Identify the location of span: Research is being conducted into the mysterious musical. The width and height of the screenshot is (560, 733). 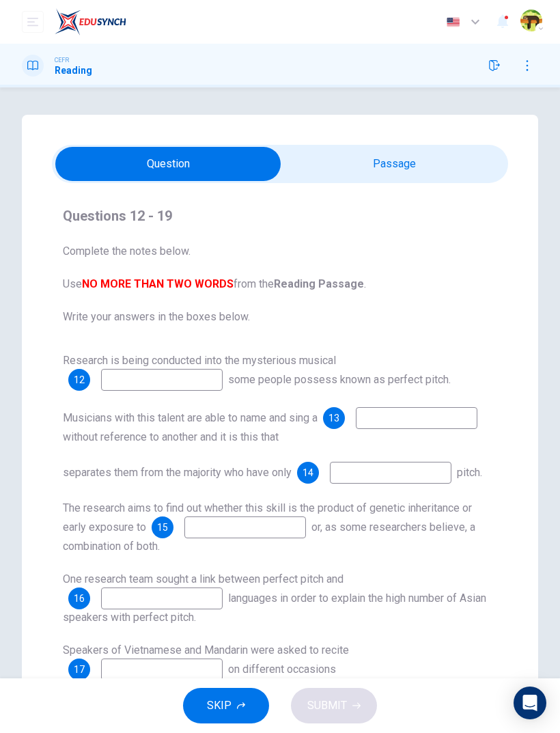
(199, 360).